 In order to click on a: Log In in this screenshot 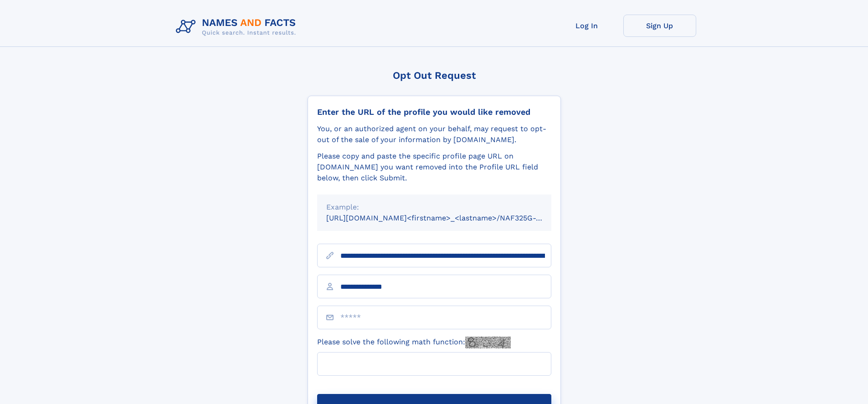, I will do `click(586, 26)`.